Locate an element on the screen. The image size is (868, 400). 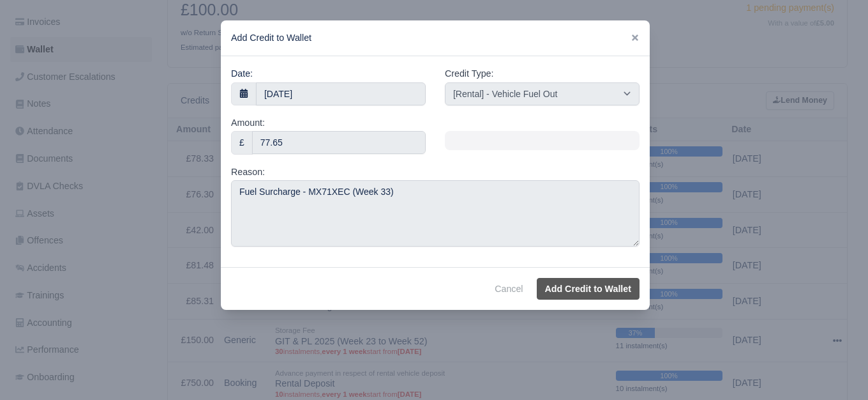
div: Chat Widget is located at coordinates (836, 369).